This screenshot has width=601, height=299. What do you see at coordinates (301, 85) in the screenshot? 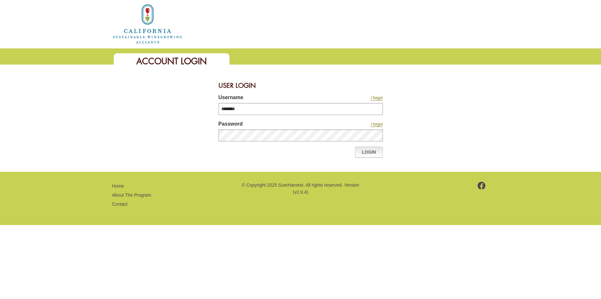
I see `div: User Login` at bounding box center [301, 85].